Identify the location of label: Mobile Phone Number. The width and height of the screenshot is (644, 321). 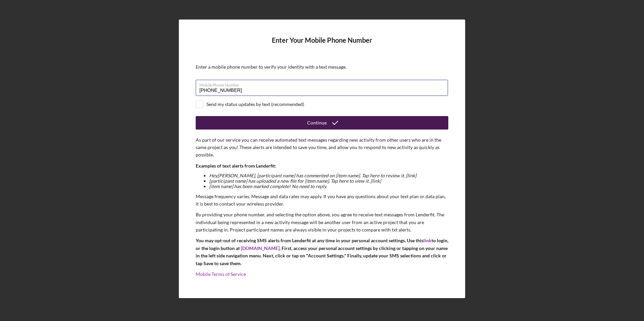
(324, 84).